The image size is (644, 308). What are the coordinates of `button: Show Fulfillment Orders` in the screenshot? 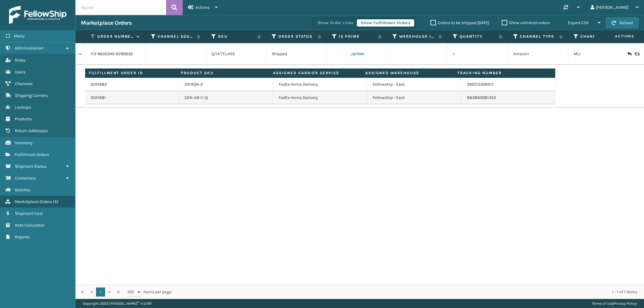 It's located at (385, 23).